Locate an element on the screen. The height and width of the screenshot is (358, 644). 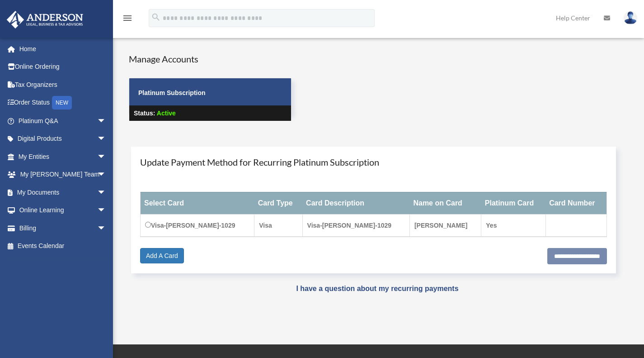
a: I have a question about my recurring payments is located at coordinates (377, 288).